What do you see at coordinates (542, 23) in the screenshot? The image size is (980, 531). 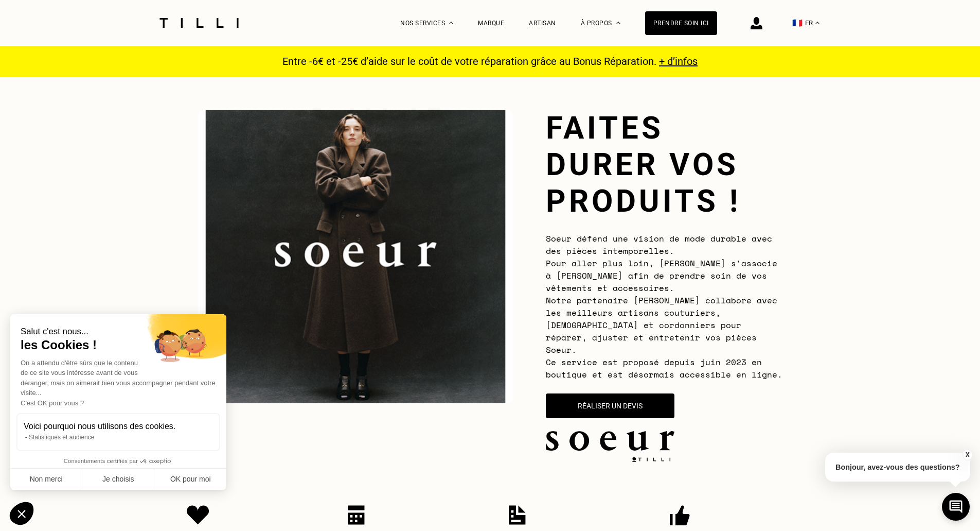 I see `div: Artisan` at bounding box center [542, 23].